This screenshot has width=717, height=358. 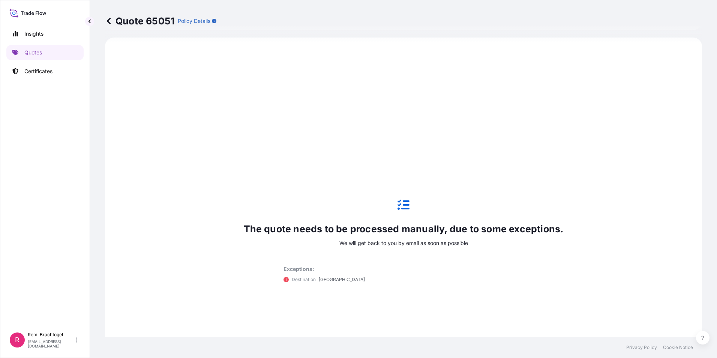 What do you see at coordinates (17, 340) in the screenshot?
I see `span: R` at bounding box center [17, 340].